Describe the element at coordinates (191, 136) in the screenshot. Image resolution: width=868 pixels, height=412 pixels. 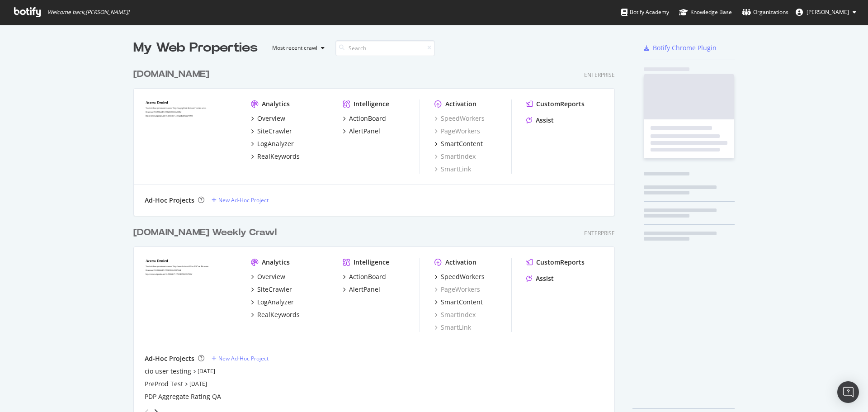
I see `img: levipilot.com` at that location.